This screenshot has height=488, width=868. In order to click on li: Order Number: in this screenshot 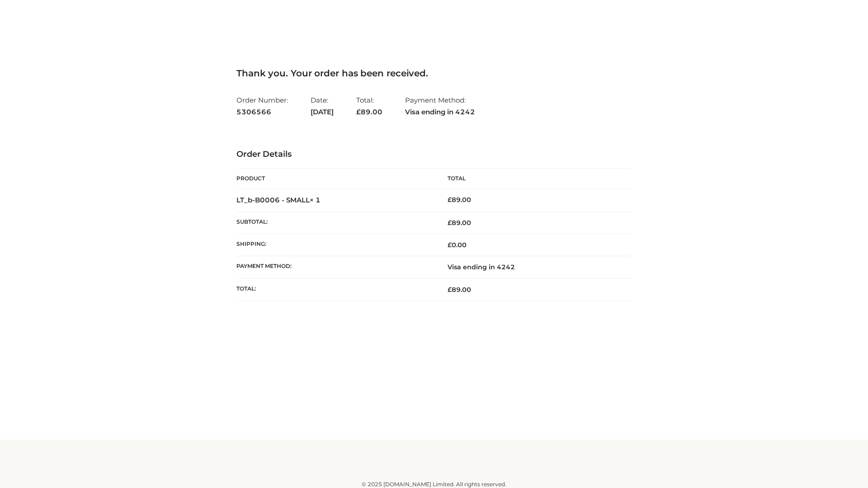, I will do `click(262, 106)`.